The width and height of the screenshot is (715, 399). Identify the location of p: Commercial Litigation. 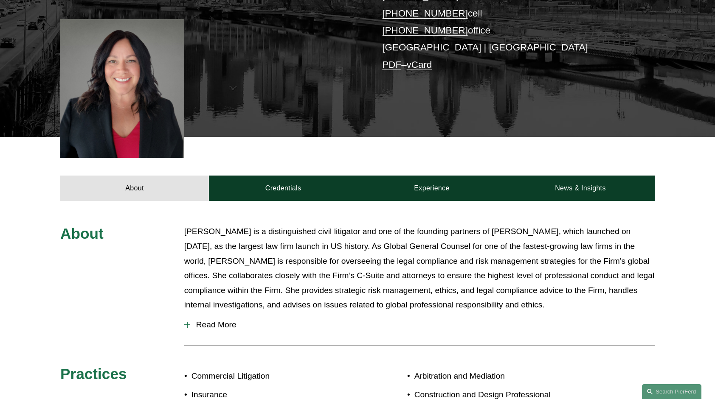
(274, 376).